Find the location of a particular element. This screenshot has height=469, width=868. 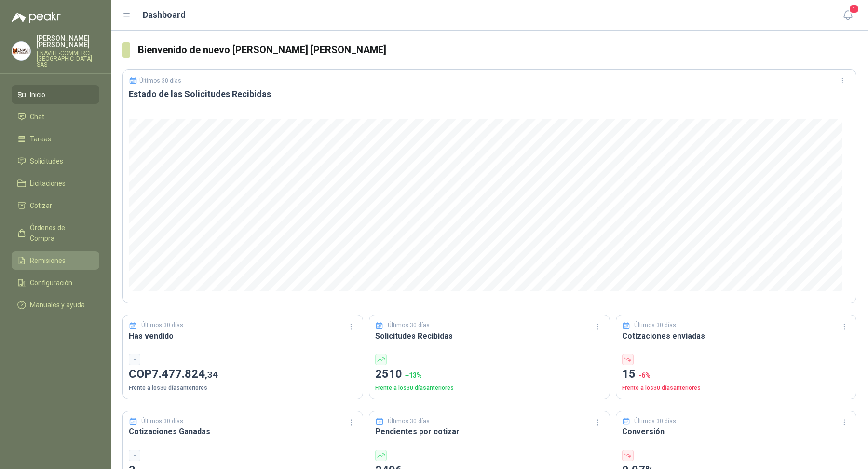

a: Configuración is located at coordinates (56, 283).